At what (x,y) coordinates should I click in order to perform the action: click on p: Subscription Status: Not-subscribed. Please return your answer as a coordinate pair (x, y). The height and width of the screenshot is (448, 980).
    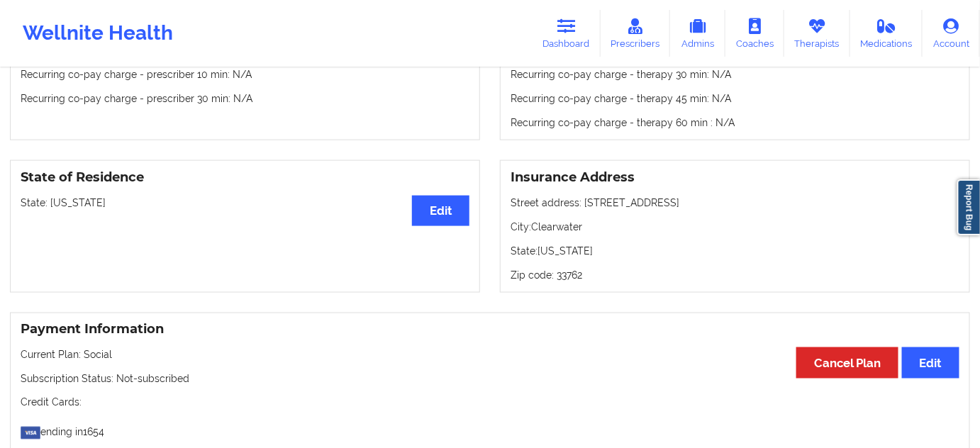
    Looking at the image, I should click on (490, 379).